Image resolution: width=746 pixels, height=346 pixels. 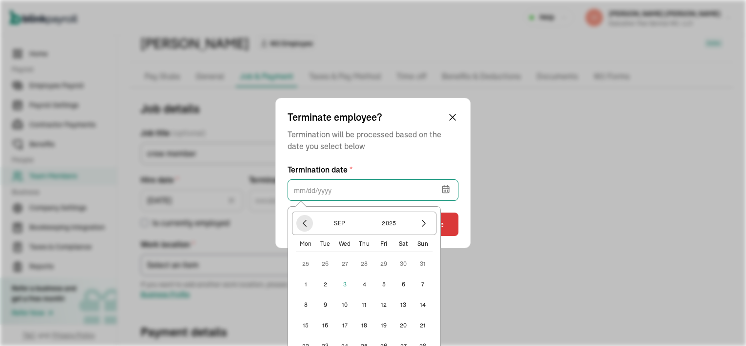 What do you see at coordinates (389, 223) in the screenshot?
I see `button: 2025` at bounding box center [389, 223].